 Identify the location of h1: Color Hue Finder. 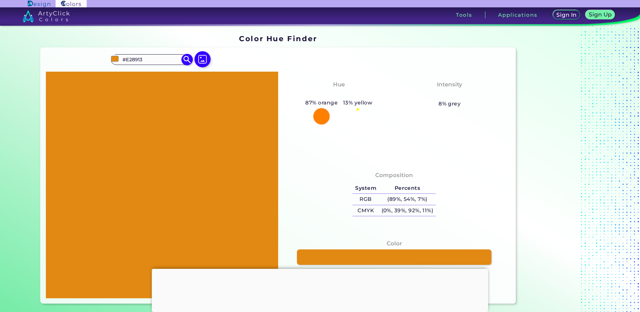
(278, 38).